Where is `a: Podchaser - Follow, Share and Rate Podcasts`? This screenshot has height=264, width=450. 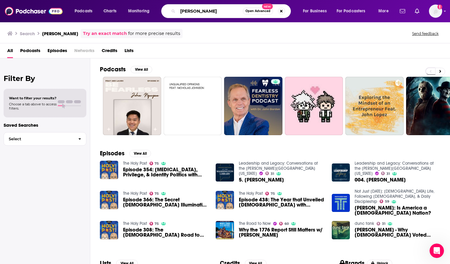 a: Podchaser - Follow, Share and Rate Podcasts is located at coordinates (34, 11).